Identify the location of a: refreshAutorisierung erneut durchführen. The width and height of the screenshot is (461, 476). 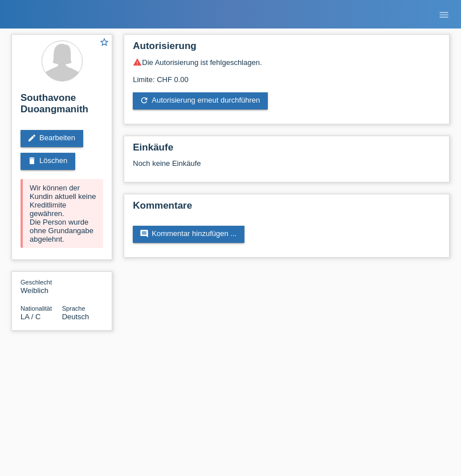
(200, 101).